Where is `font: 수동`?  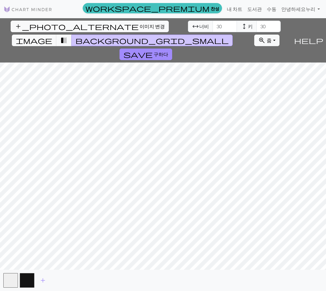 font: 수동 is located at coordinates (271, 9).